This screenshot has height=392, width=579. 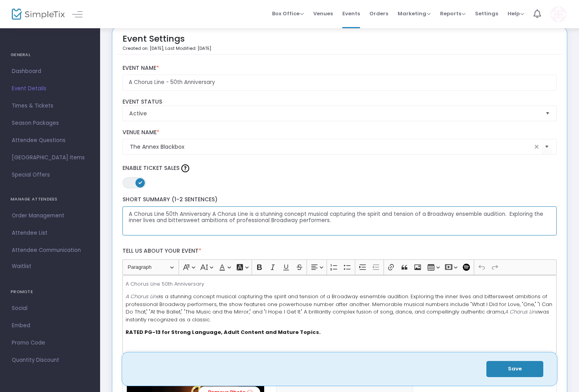 I want to click on span: Box Office, so click(x=288, y=14).